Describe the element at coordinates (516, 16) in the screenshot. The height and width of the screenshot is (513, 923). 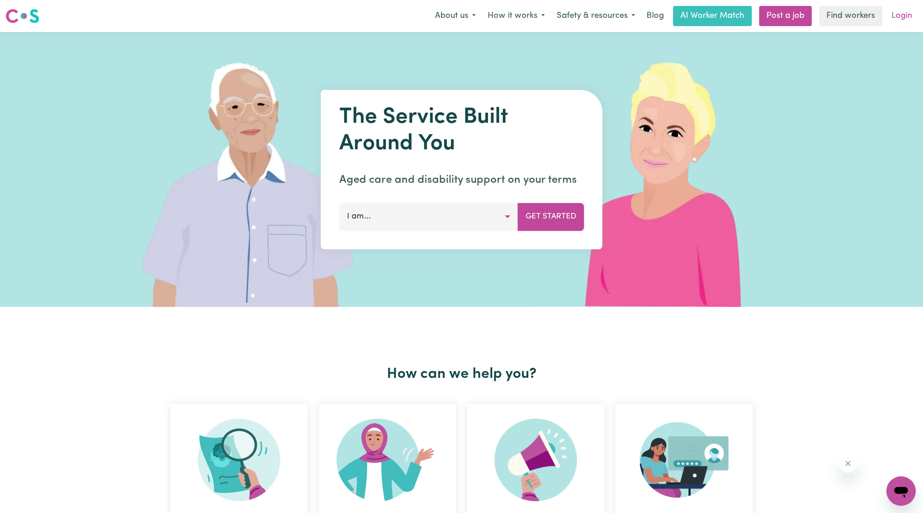
I see `button: How it works` at that location.